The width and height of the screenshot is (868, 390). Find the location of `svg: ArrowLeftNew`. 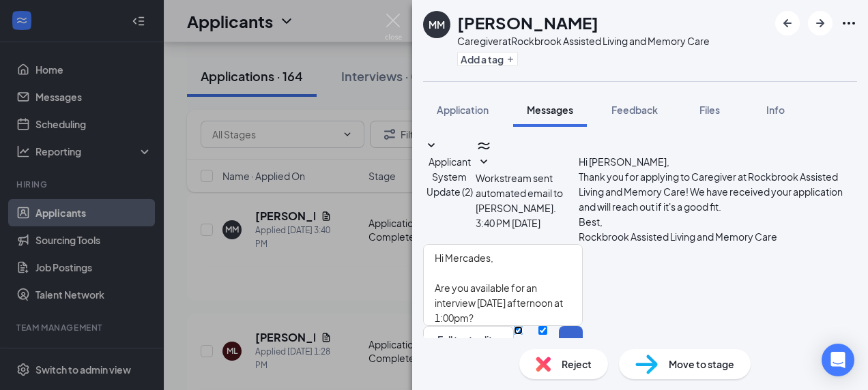

svg: ArrowLeftNew is located at coordinates (787, 23).